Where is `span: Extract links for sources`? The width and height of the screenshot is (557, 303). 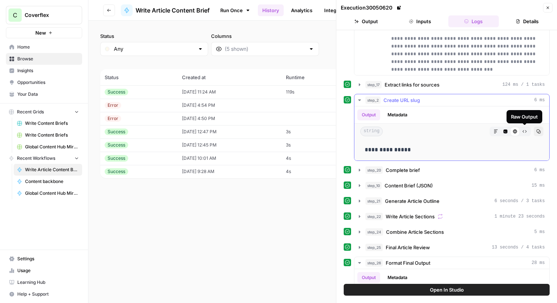
span: Extract links for sources is located at coordinates (412, 85).